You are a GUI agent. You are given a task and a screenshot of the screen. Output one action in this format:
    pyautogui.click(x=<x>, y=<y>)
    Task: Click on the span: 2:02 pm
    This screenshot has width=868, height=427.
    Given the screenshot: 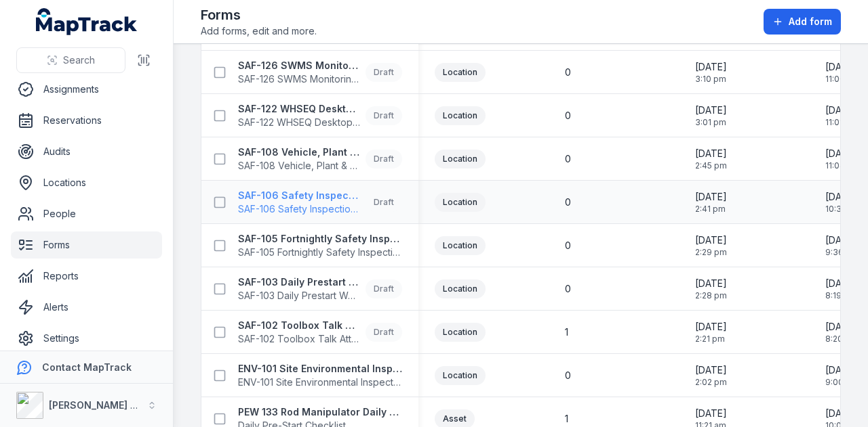 What is the action you would take?
    pyautogui.click(x=711, y=383)
    